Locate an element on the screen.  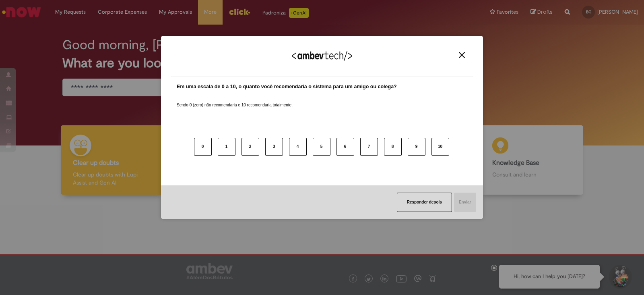
button: 9 is located at coordinates (417, 147).